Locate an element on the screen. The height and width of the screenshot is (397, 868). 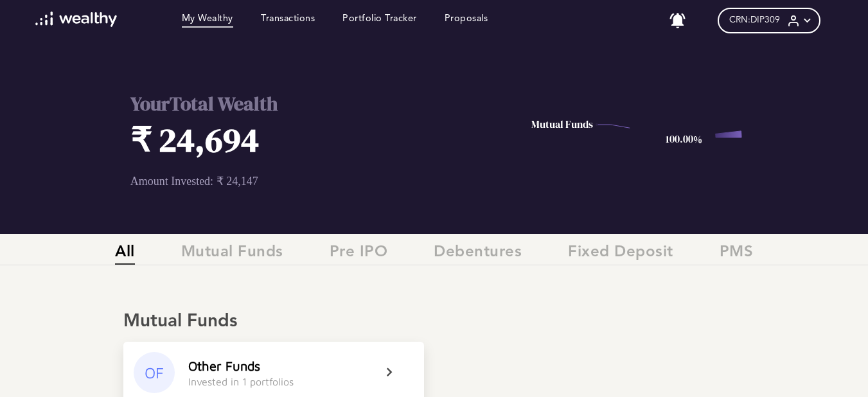
a: My Wealthy is located at coordinates (208, 21).